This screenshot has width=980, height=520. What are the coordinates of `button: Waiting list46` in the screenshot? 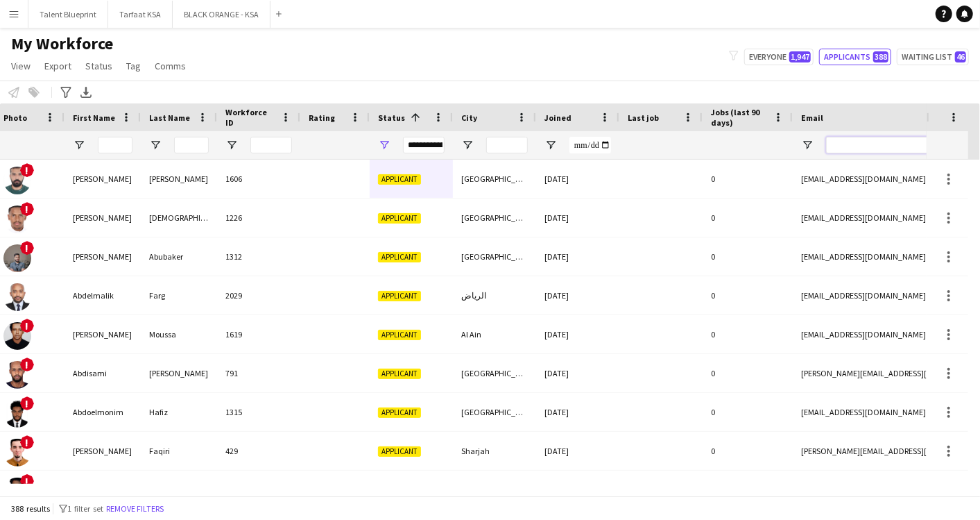 It's located at (933, 57).